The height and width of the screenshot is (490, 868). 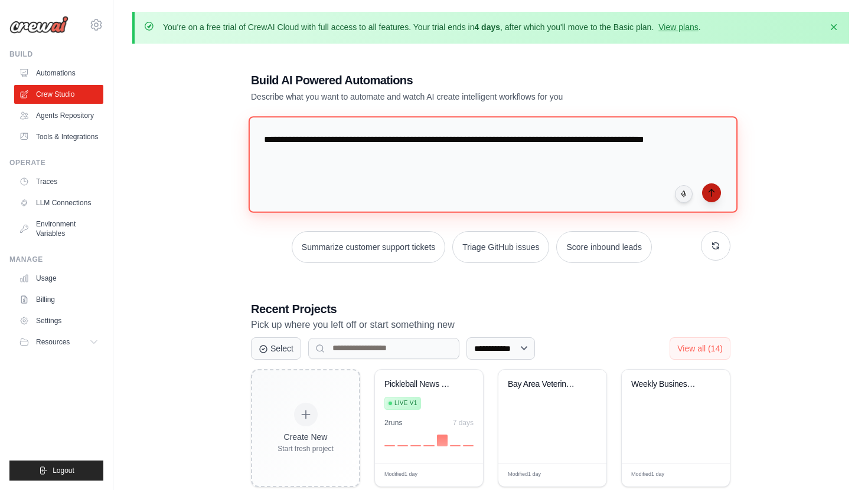 I want to click on div: Build, so click(x=56, y=54).